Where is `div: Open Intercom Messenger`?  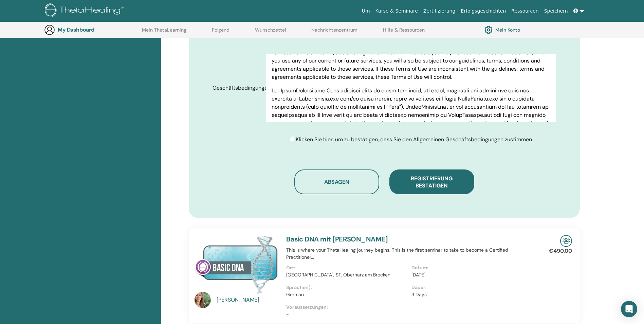
div: Open Intercom Messenger is located at coordinates (629, 309).